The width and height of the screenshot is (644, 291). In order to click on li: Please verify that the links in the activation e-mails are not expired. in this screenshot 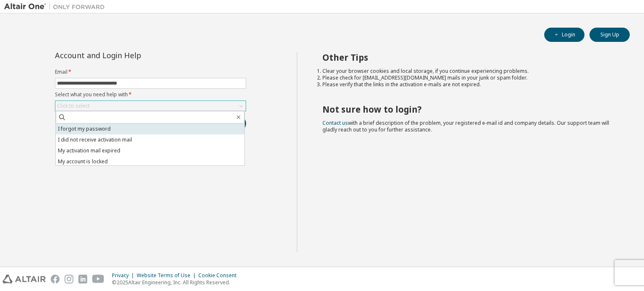, I will do `click(469, 84)`.